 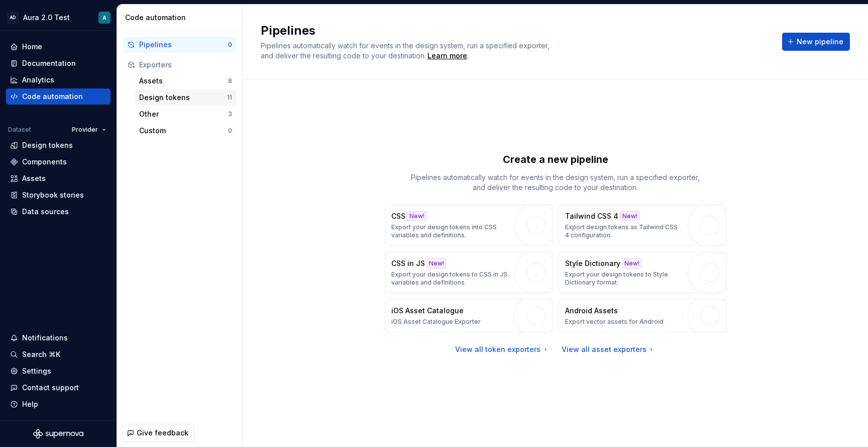 What do you see at coordinates (185, 131) in the screenshot?
I see `button: Custom0` at bounding box center [185, 131].